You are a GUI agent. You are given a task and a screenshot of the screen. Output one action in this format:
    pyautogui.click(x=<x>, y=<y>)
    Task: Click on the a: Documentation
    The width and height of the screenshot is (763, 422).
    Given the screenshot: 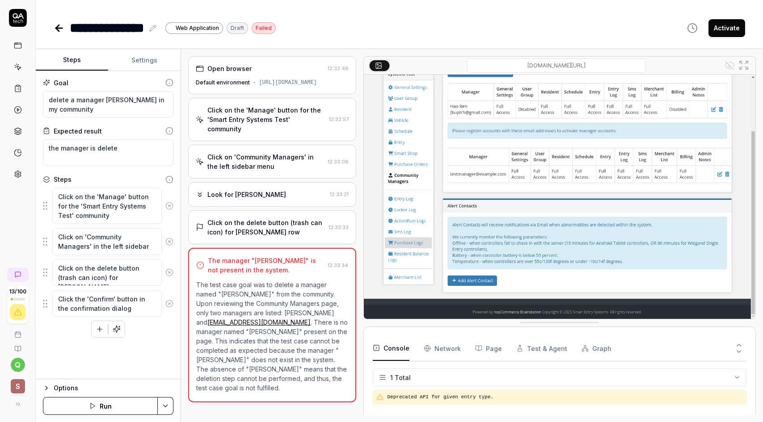 What is the action you would take?
    pyautogui.click(x=17, y=345)
    